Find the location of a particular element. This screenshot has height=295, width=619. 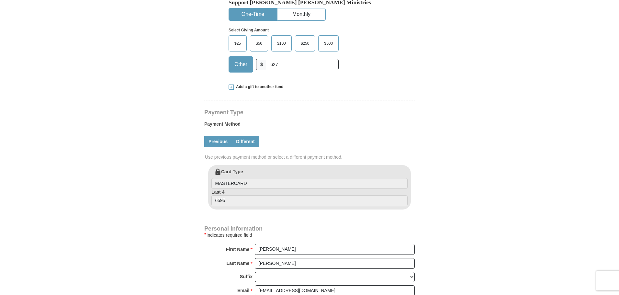

span: Add a gift to another fund is located at coordinates (259, 87).